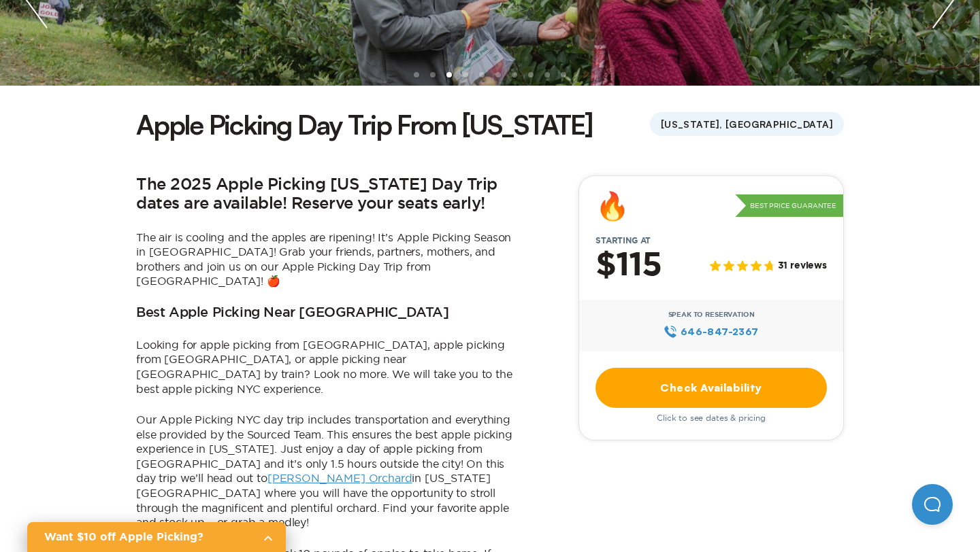  I want to click on span: Speak to Reservation, so click(711, 315).